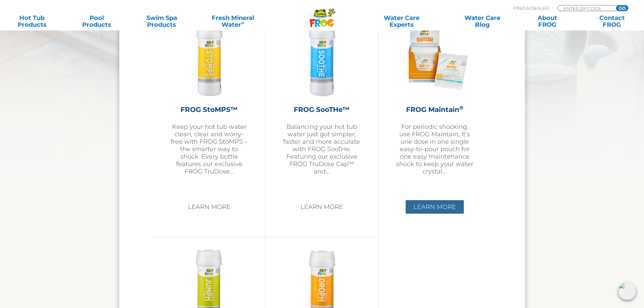  I want to click on a: PoolProducts, so click(97, 21).